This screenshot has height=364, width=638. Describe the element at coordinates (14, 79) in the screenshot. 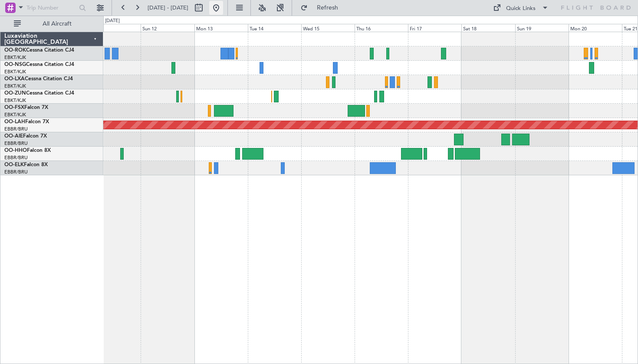

I see `span: OO-LXA` at that location.